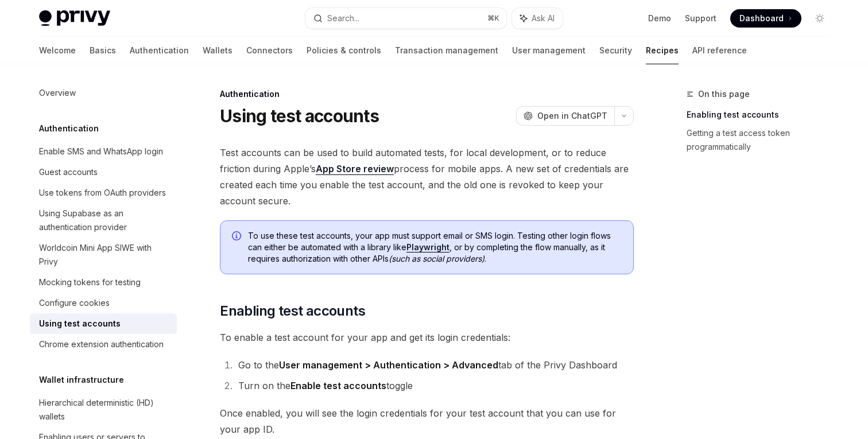 This screenshot has height=439, width=868. Describe the element at coordinates (436, 259) in the screenshot. I see `em: (such as social providers)` at that location.